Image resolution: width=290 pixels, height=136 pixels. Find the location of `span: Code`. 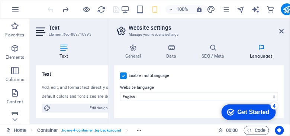

span: Code is located at coordinates (257, 131).